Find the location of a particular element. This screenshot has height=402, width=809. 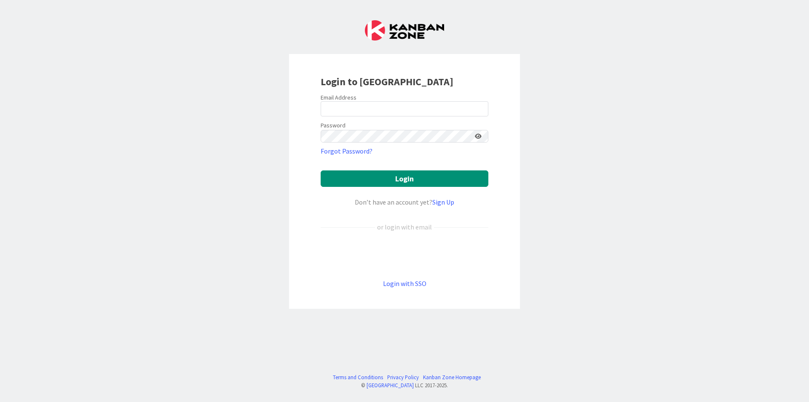

div: Don’t have an account yet? is located at coordinates (404, 202).